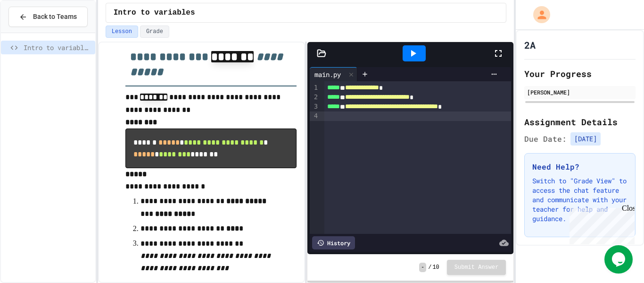 The width and height of the screenshot is (644, 283). Describe the element at coordinates (530, 45) in the screenshot. I see `h1: 2A` at that location.